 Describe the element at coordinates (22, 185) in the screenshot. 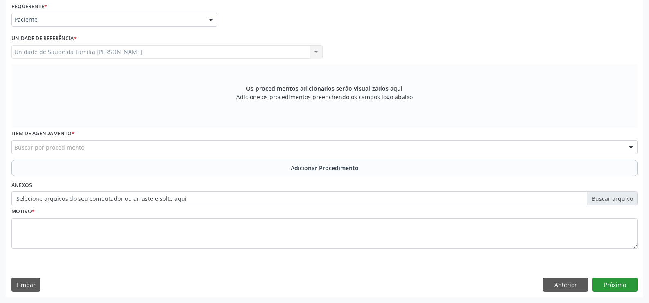

I see `label: Anexos` at that location.